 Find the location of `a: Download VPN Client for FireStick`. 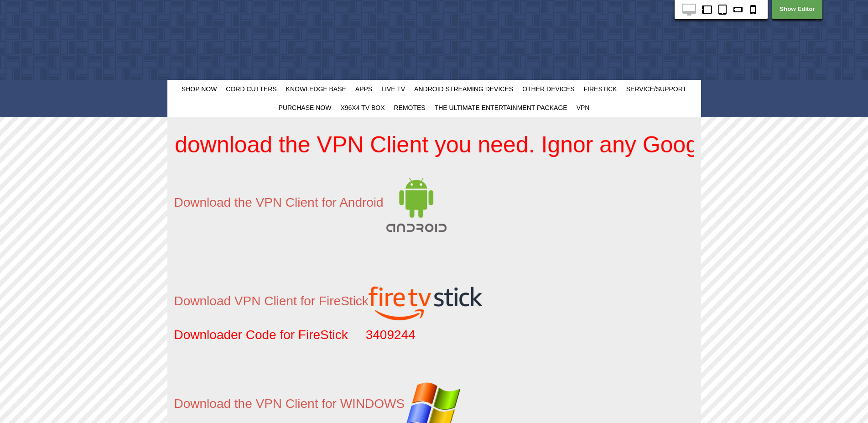

a: Download VPN Client for FireStick is located at coordinates (328, 303).